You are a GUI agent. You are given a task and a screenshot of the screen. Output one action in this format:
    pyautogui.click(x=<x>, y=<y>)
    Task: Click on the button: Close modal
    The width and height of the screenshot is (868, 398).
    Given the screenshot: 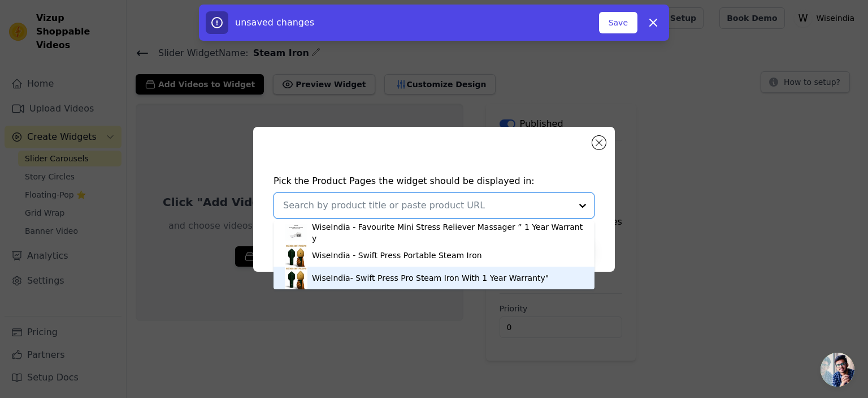 What is the action you would take?
    pyautogui.click(x=599, y=143)
    